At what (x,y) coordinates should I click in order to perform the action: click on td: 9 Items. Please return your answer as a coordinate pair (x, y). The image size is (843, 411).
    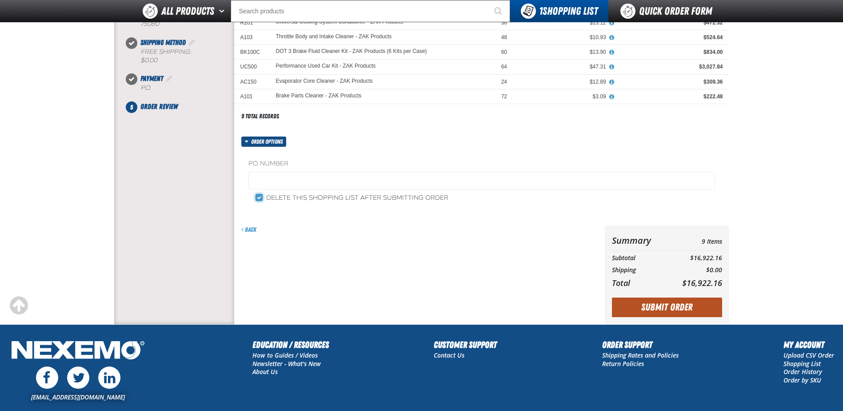
    Looking at the image, I should click on (694, 240).